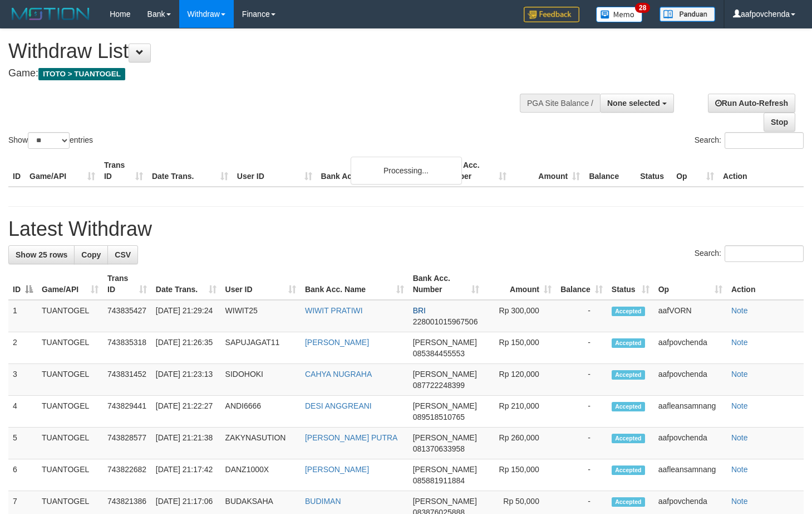 This screenshot has height=514, width=812. What do you see at coordinates (269, 51) in the screenshot?
I see `h1: Withdraw List` at bounding box center [269, 51].